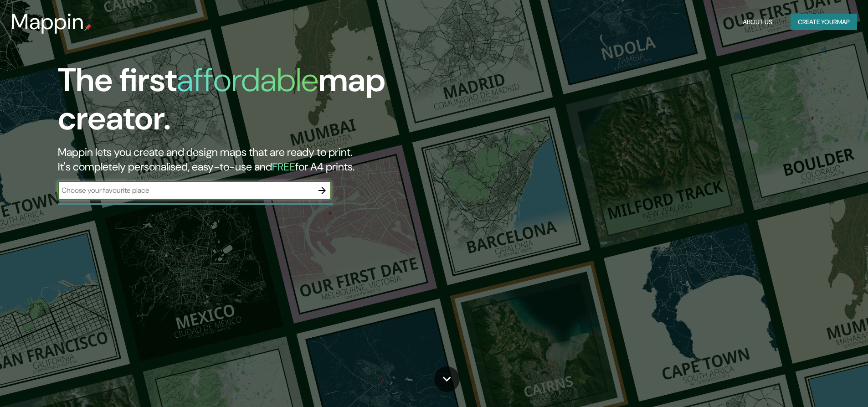 This screenshot has width=868, height=407. Describe the element at coordinates (824, 22) in the screenshot. I see `button: Create yourmap` at that location.